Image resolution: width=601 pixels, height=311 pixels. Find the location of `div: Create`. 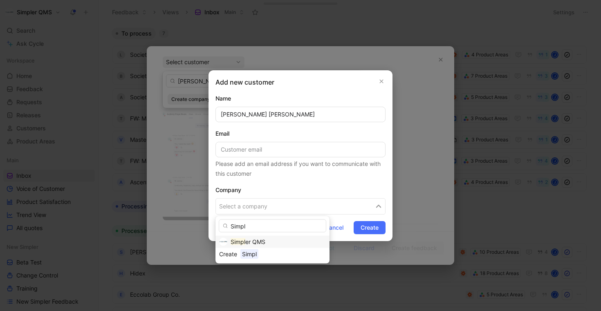

div: Create is located at coordinates (228, 254).